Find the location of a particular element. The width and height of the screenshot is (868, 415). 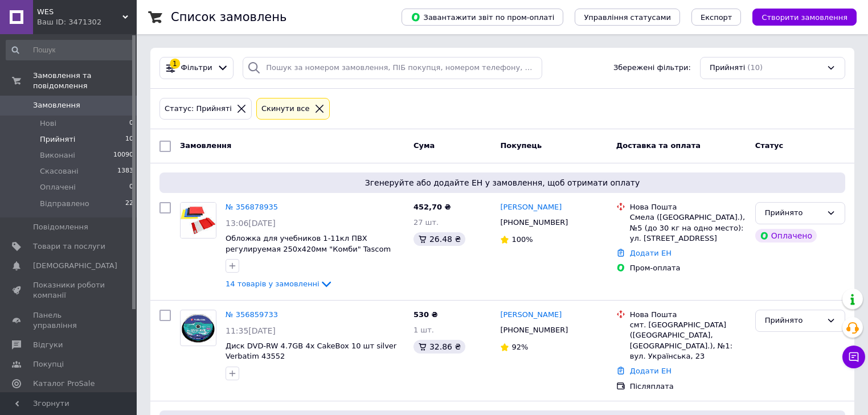

span: Товари та послуги is located at coordinates (69, 246).